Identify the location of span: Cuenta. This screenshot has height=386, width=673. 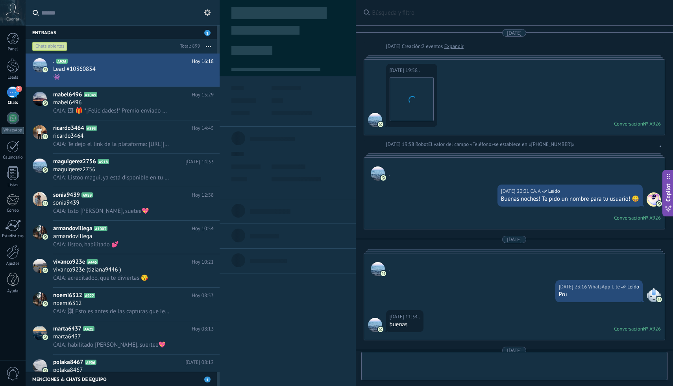
(13, 19).